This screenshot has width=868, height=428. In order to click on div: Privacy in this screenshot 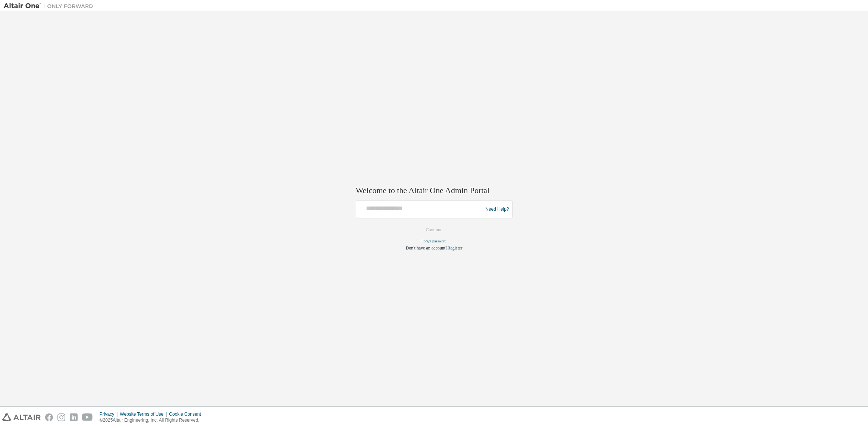, I will do `click(109, 414)`.